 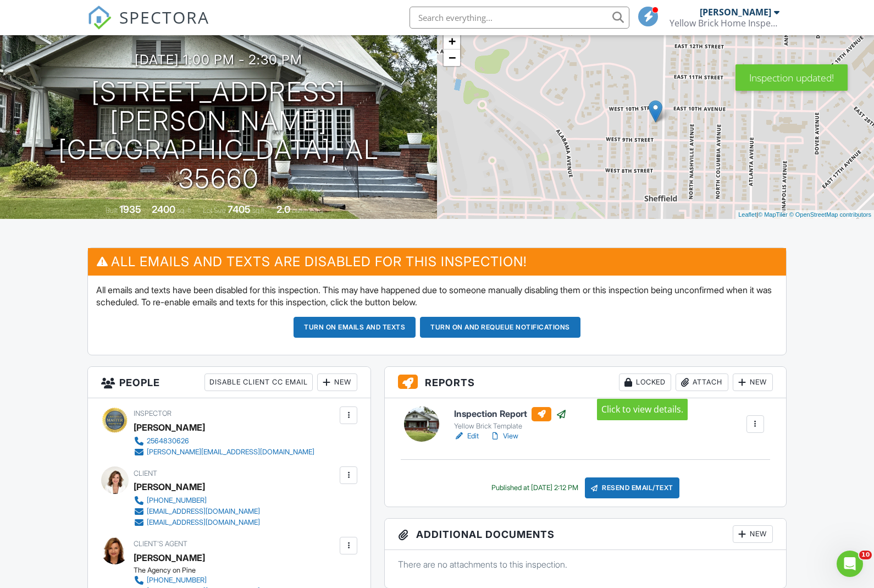 What do you see at coordinates (131, 209) in the screenshot?
I see `div: 1935` at bounding box center [131, 209].